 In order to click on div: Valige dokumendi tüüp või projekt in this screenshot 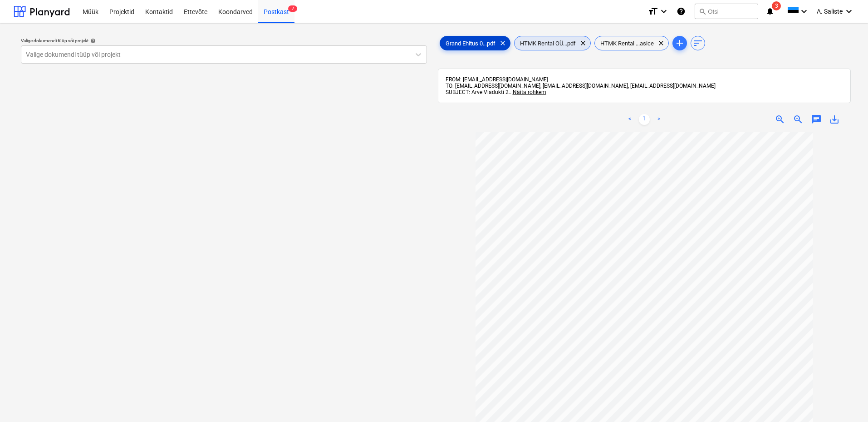, I will do `click(223, 40)`.